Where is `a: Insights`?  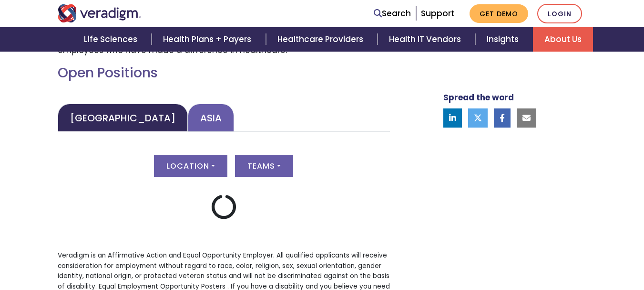
a: Insights is located at coordinates (504, 39).